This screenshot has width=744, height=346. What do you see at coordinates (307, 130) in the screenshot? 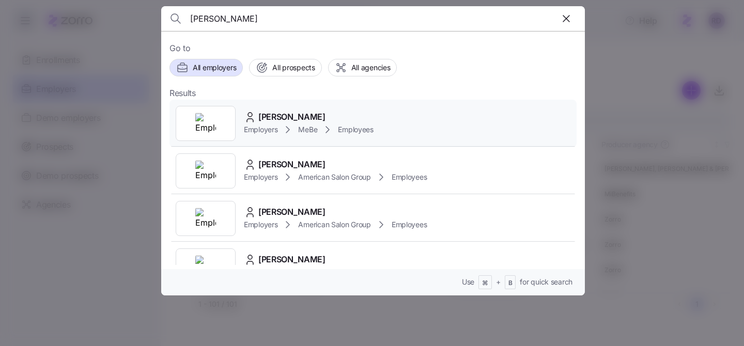
I see `span: MeBe` at bounding box center [307, 130].